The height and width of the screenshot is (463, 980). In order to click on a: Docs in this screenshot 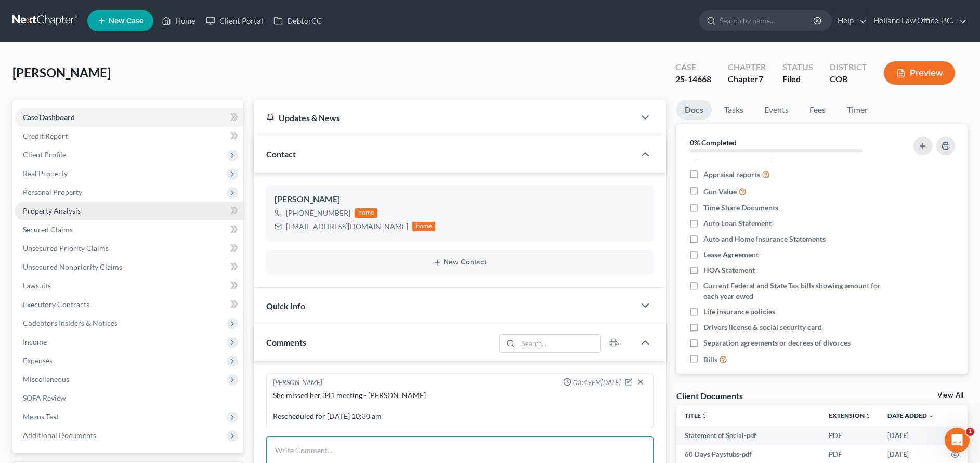, I will do `click(694, 110)`.